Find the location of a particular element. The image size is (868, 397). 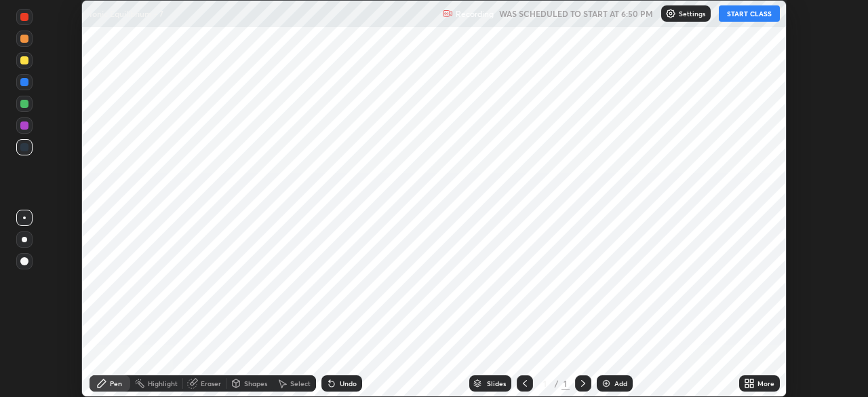

div: Undo is located at coordinates (348, 383).